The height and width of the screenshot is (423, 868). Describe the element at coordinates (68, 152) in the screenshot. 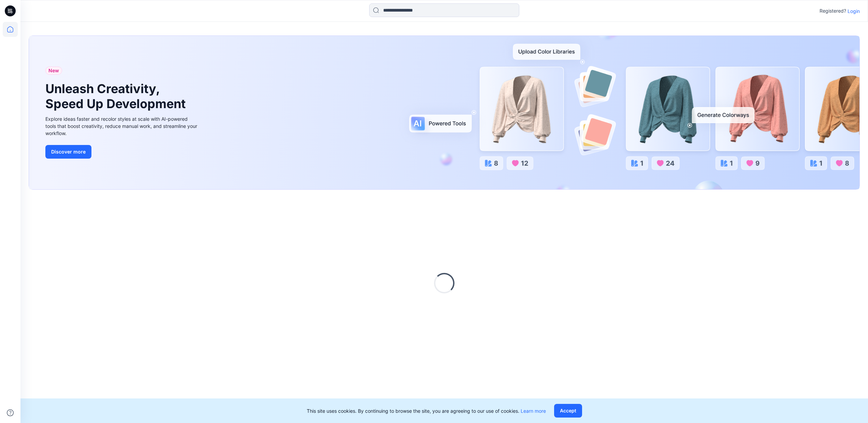

I see `button: Discover more` at that location.